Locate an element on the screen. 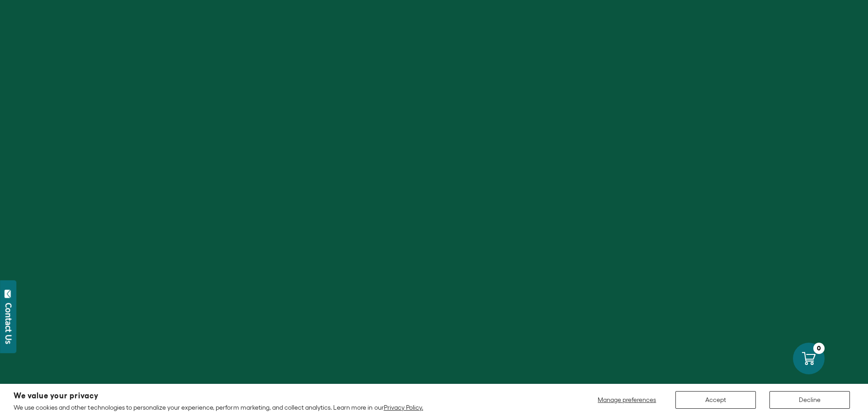 This screenshot has width=868, height=416. button: Decline is located at coordinates (810, 400).